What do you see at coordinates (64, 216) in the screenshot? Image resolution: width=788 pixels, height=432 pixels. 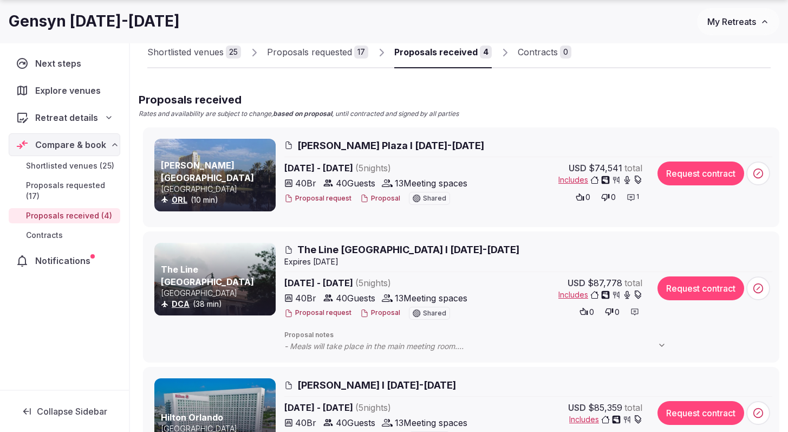 I see `a: Proposals received (4)` at bounding box center [64, 216].